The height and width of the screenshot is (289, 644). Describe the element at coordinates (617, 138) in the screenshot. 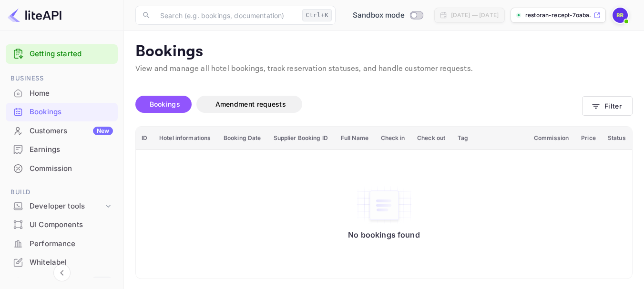

I see `th: Status` at that location.